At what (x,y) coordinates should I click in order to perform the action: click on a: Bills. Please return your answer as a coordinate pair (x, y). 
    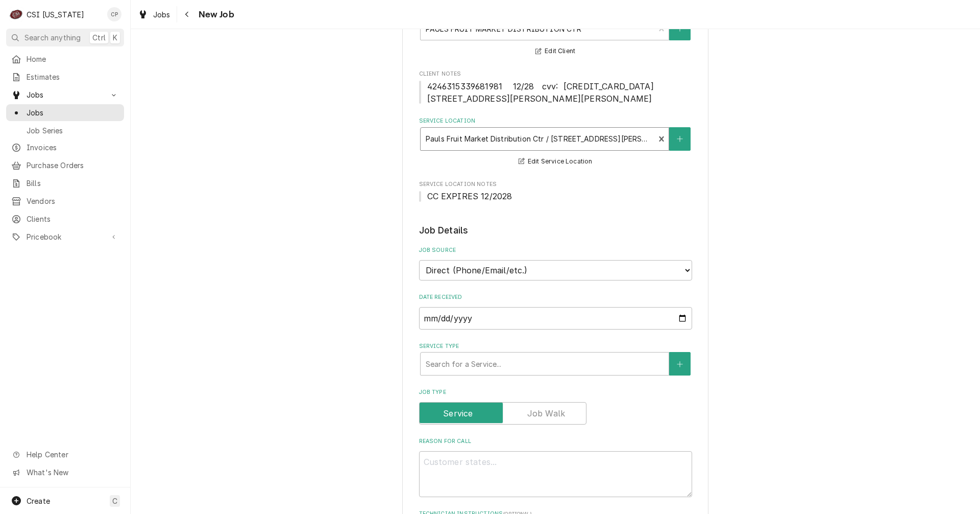
    Looking at the image, I should click on (65, 183).